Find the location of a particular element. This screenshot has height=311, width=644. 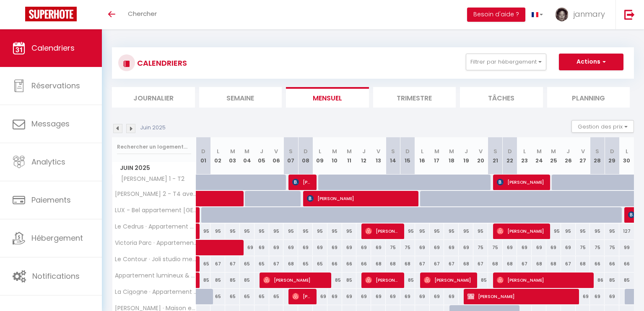

li: Tâches is located at coordinates (502, 97).